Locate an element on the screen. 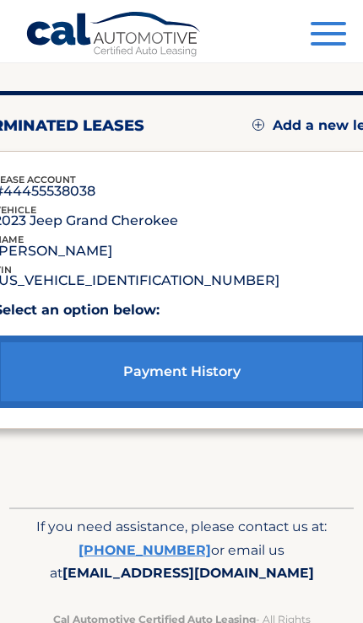  p: If you need assistance, please contact us at: or email us at is located at coordinates (181, 551).